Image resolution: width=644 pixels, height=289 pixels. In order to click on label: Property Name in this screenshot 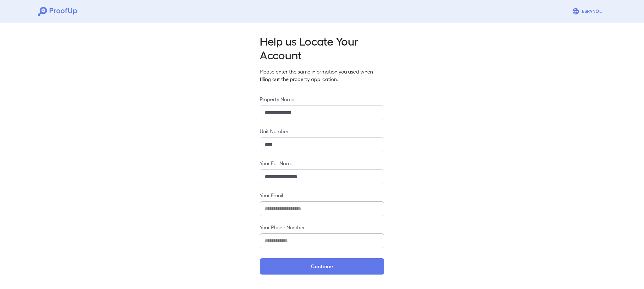, I will do `click(322, 99)`.